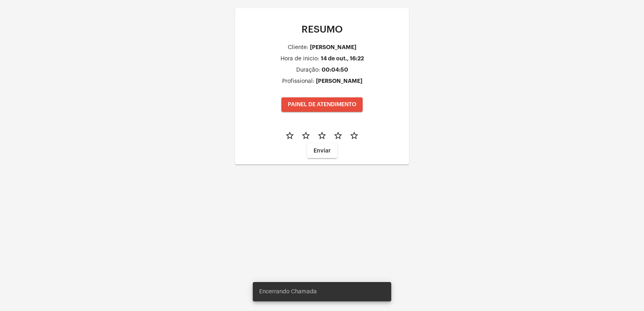 Image resolution: width=644 pixels, height=311 pixels. I want to click on div: 14 de out., 16:22, so click(342, 59).